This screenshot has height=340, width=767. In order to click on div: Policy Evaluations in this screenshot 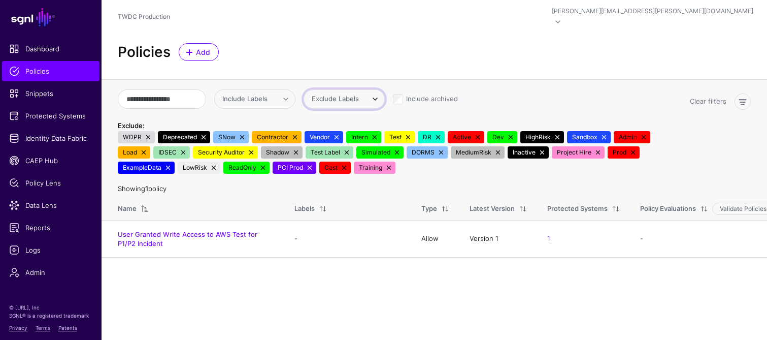, I will do `click(668, 209)`.